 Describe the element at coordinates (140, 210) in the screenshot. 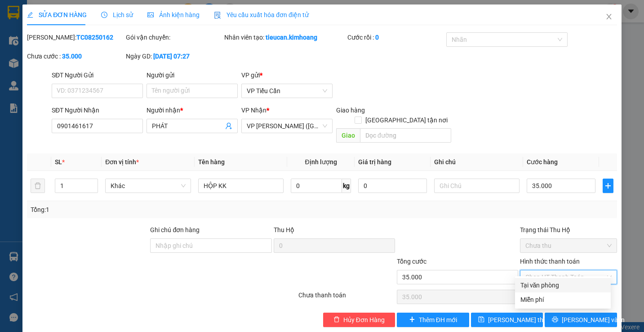

I see `div: Tổng: 1` at that location.